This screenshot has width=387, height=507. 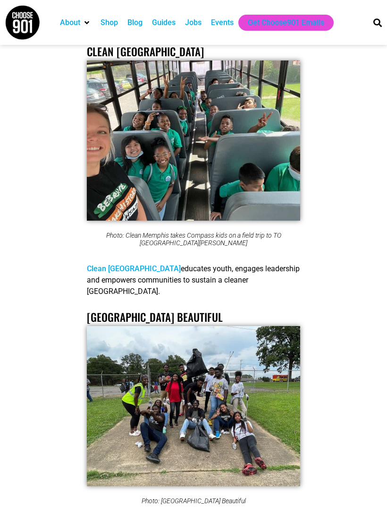 What do you see at coordinates (164, 23) in the screenshot?
I see `div: Guides` at bounding box center [164, 23].